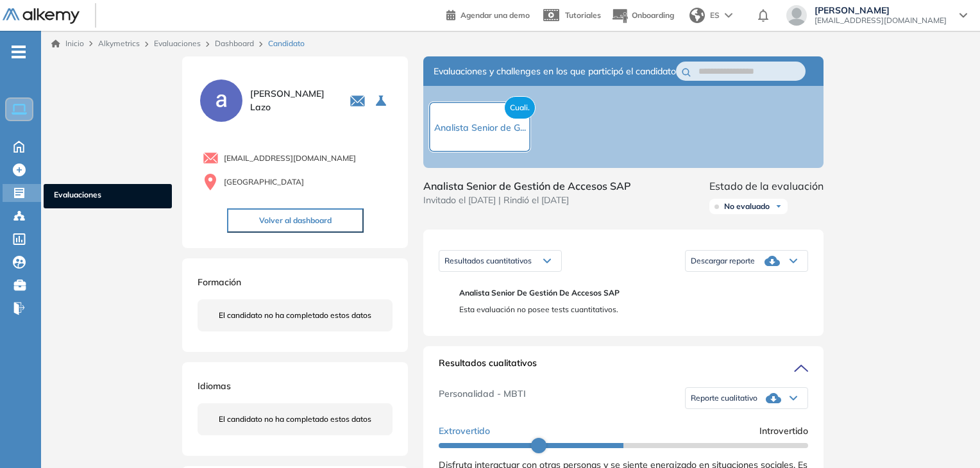 This screenshot has height=468, width=980. What do you see at coordinates (119, 43) in the screenshot?
I see `span: Alkymetrics` at bounding box center [119, 43].